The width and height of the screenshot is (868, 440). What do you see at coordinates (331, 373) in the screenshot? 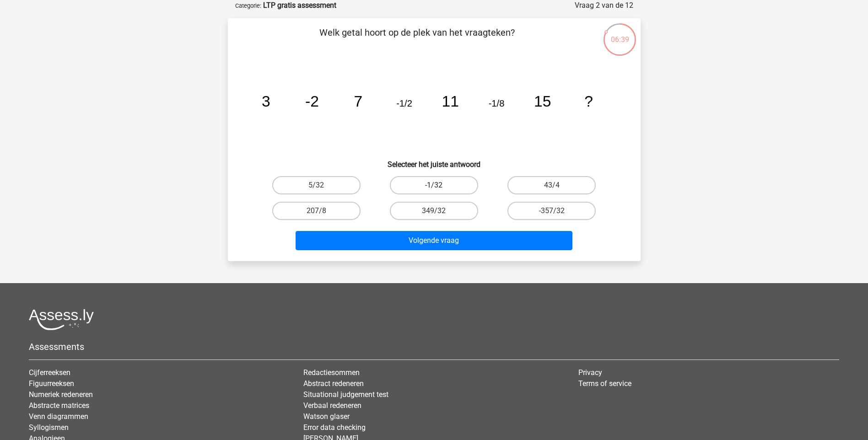
I see `a: Redactiesommen` at bounding box center [331, 373].